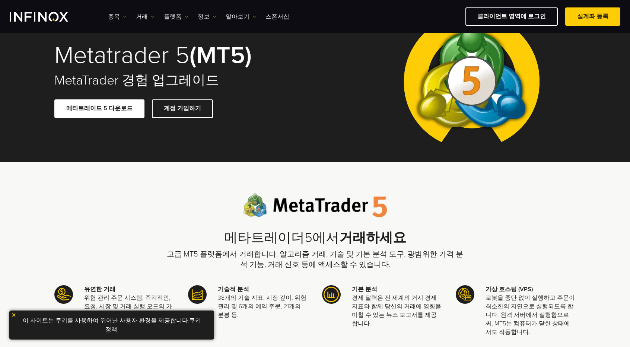 Image resolution: width=630 pixels, height=347 pixels. I want to click on h2: 메타트레이더5에서, so click(315, 238).